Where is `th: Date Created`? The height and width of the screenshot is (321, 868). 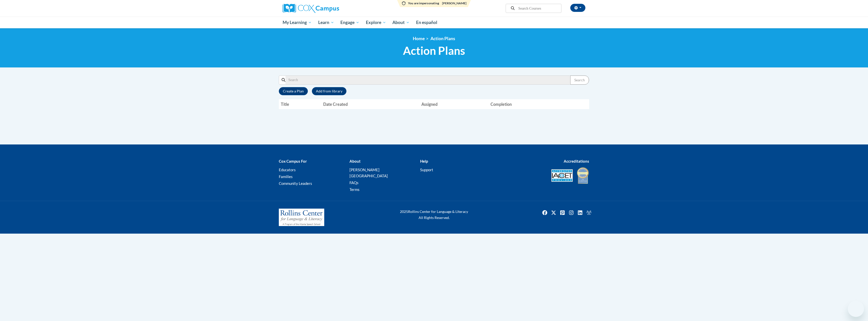
th: Date Created is located at coordinates (370, 104).